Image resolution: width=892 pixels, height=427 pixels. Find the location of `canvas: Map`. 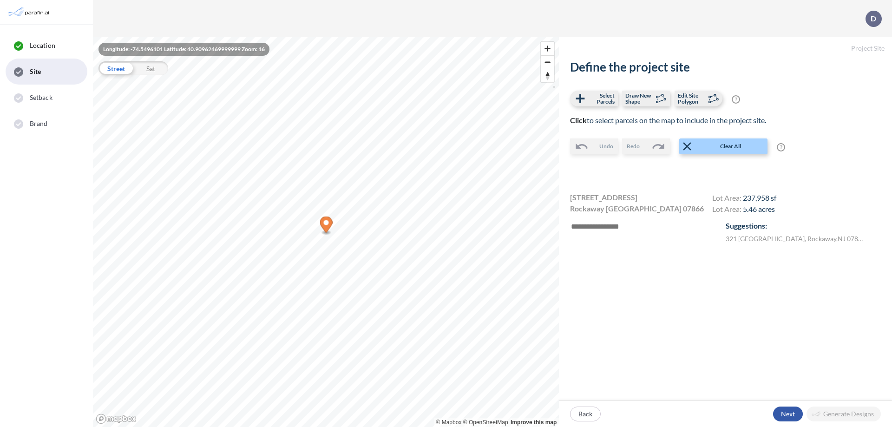

canvas: Map is located at coordinates (326, 232).